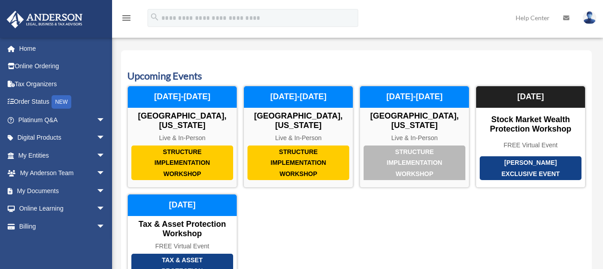  What do you see at coordinates (531, 124) in the screenshot?
I see `div: Stock Market Wealth Protection Workshop` at bounding box center [531, 124].